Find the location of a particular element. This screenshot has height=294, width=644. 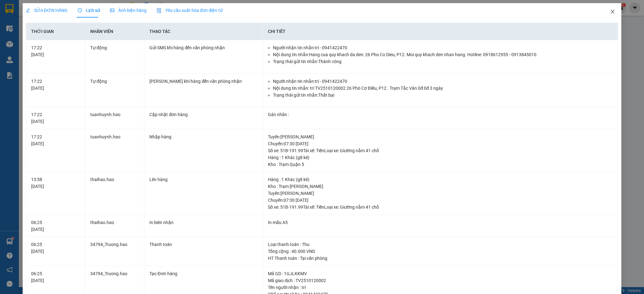

div: Tổng cộng : 40.000 VND is located at coordinates (440, 251).